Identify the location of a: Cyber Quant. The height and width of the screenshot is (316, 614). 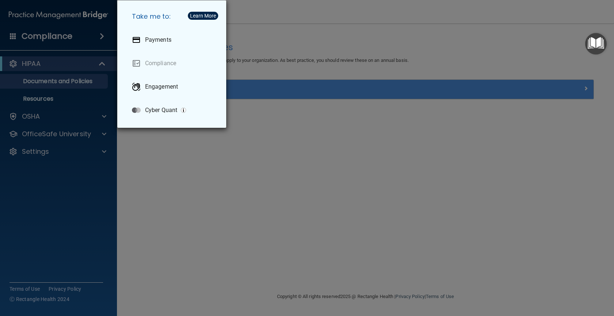
(173, 110).